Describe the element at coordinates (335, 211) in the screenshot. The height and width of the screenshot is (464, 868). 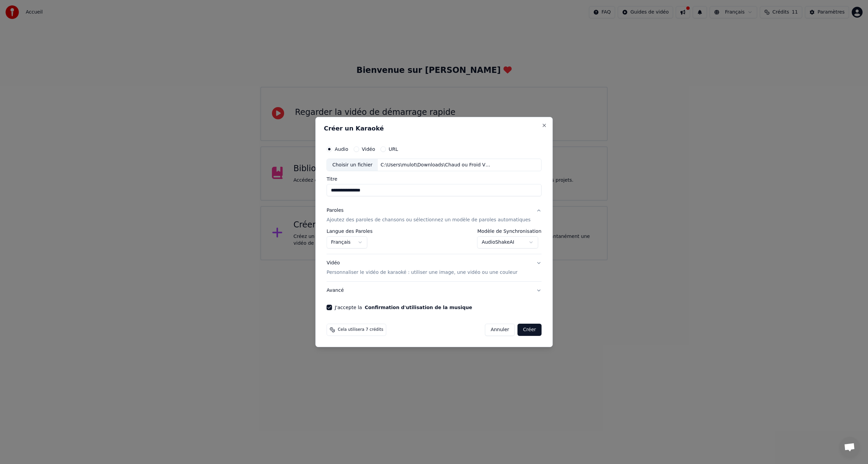
I see `div: Paroles` at that location.